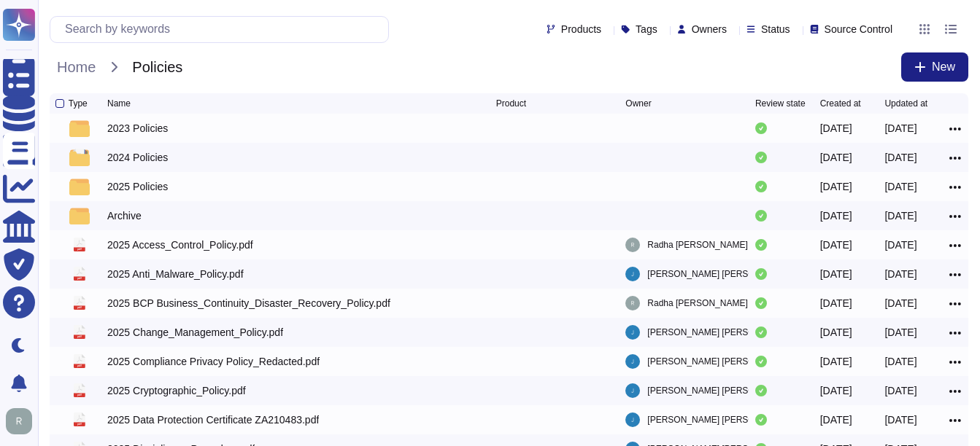  Describe the element at coordinates (157, 67) in the screenshot. I see `span: Policies` at that location.